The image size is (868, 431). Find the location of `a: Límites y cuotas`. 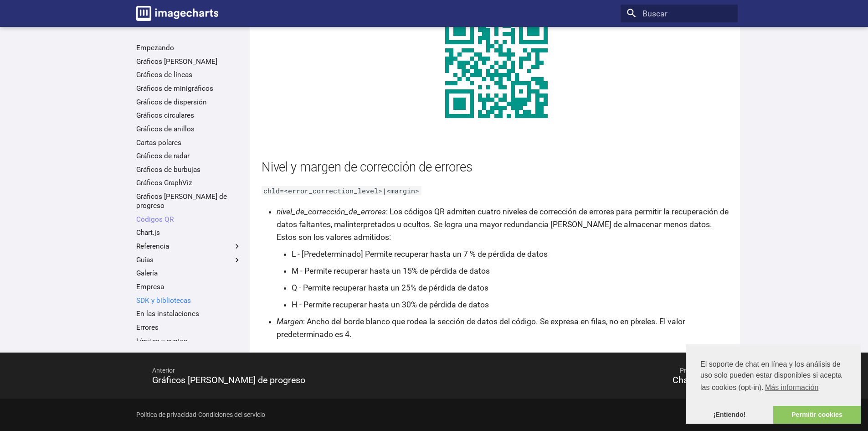

a: Límites y cuotas is located at coordinates (189, 341).